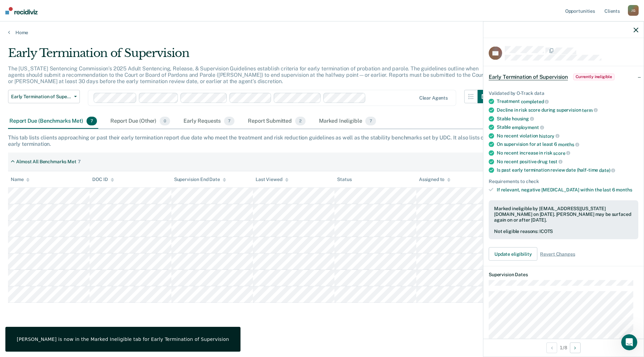 The height and width of the screenshot is (357, 644). I want to click on span: score, so click(562, 153).